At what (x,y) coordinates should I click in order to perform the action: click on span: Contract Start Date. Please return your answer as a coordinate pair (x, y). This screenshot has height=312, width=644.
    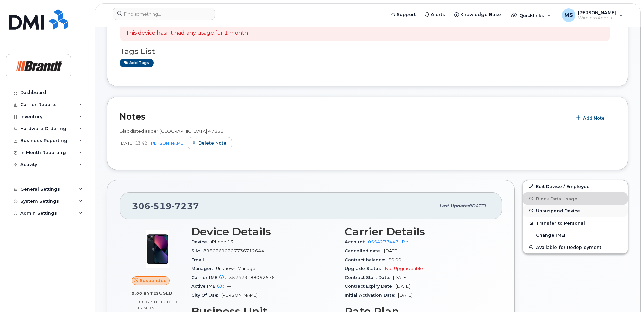
    Looking at the image, I should click on (368, 277).